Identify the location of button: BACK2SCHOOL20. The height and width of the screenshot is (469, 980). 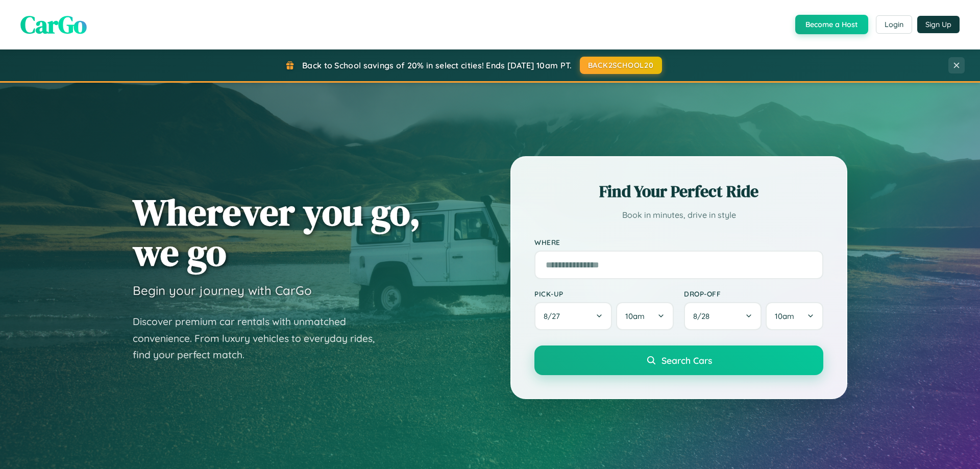
(621, 65).